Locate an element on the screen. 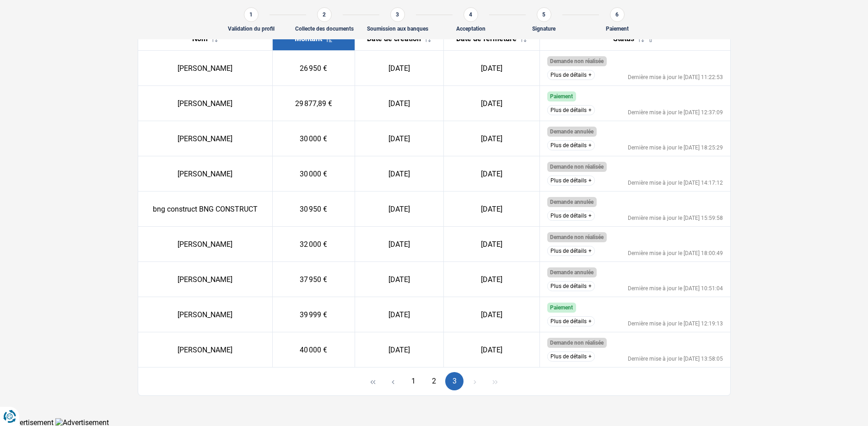 The width and height of the screenshot is (868, 426). td: 30 950 € is located at coordinates (313, 209).